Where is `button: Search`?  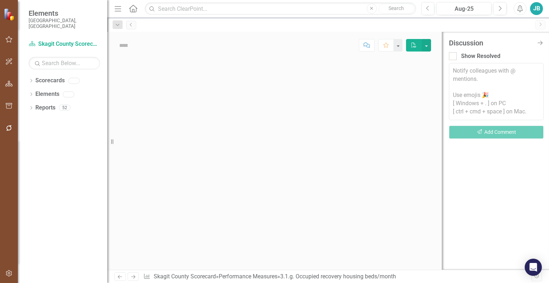 button: Search is located at coordinates (397, 9).